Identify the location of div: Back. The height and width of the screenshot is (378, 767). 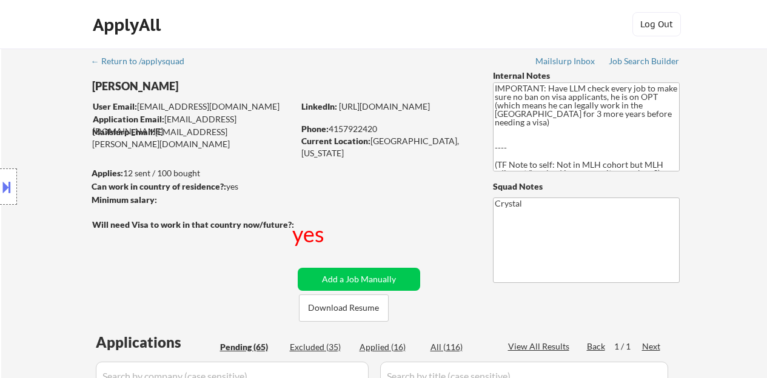
(597, 347).